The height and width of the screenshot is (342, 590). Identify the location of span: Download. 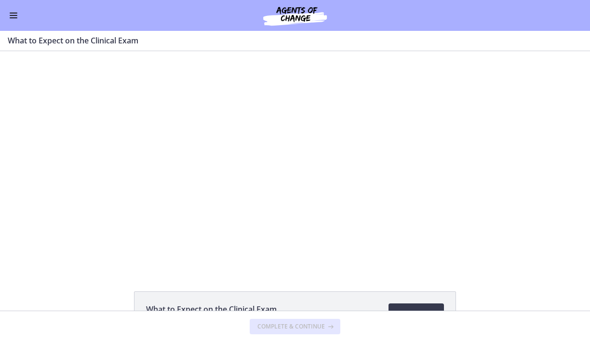
(416, 313).